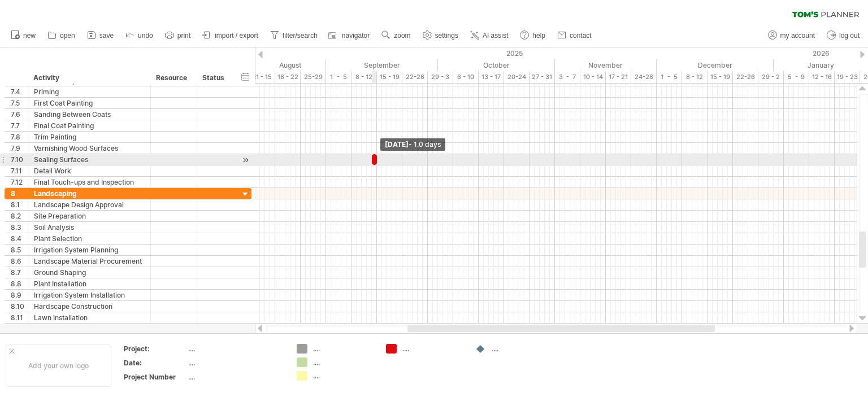 This screenshot has width=868, height=397. What do you see at coordinates (89, 78) in the screenshot?
I see `div: Activity` at bounding box center [89, 78].